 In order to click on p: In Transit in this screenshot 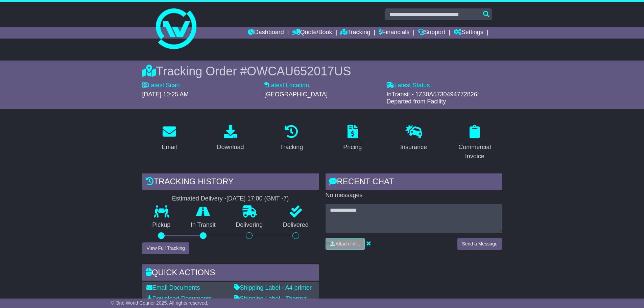, I will do `click(203, 225)`.